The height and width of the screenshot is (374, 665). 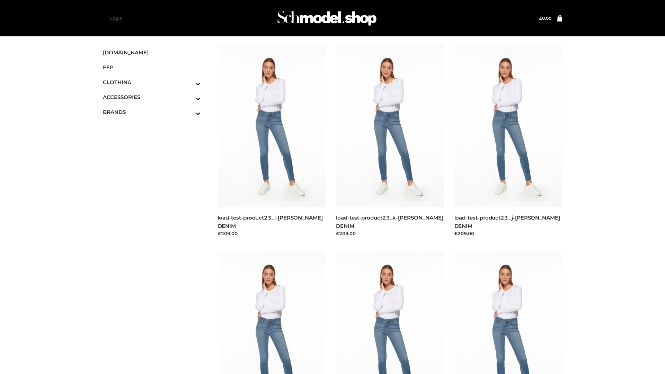 I want to click on img: Schmodel Admin 964, so click(x=327, y=18).